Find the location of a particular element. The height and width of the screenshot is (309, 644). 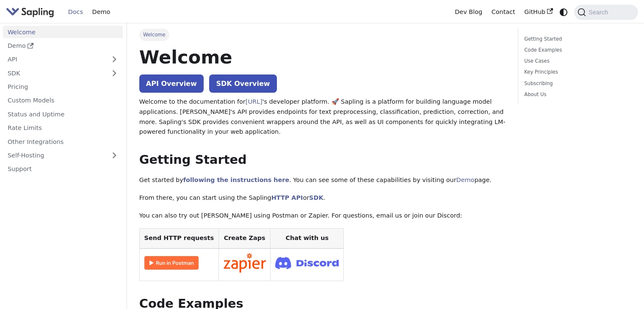

a: API Overview is located at coordinates (172, 83).